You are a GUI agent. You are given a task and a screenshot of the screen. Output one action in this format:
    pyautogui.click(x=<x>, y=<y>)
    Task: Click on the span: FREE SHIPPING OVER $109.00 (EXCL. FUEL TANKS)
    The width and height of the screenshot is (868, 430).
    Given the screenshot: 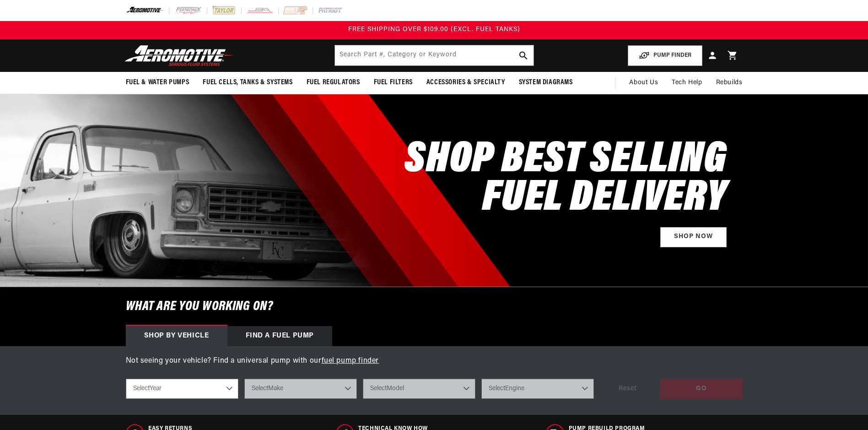 What is the action you would take?
    pyautogui.click(x=434, y=29)
    